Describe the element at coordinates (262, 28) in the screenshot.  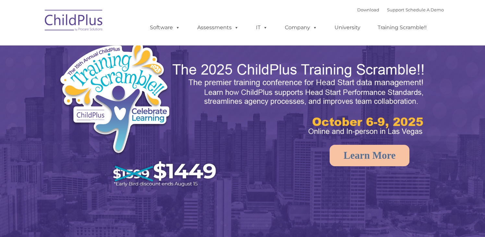
I see `a: IT` at that location.